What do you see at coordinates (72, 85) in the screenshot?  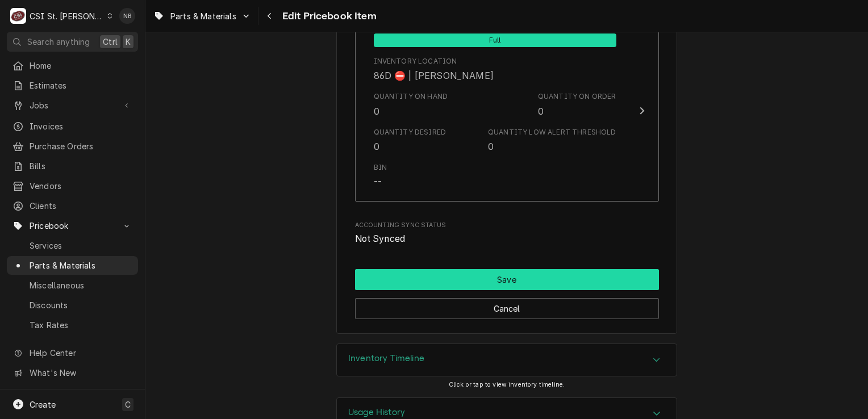 I see `a: Estimates` at bounding box center [72, 85].